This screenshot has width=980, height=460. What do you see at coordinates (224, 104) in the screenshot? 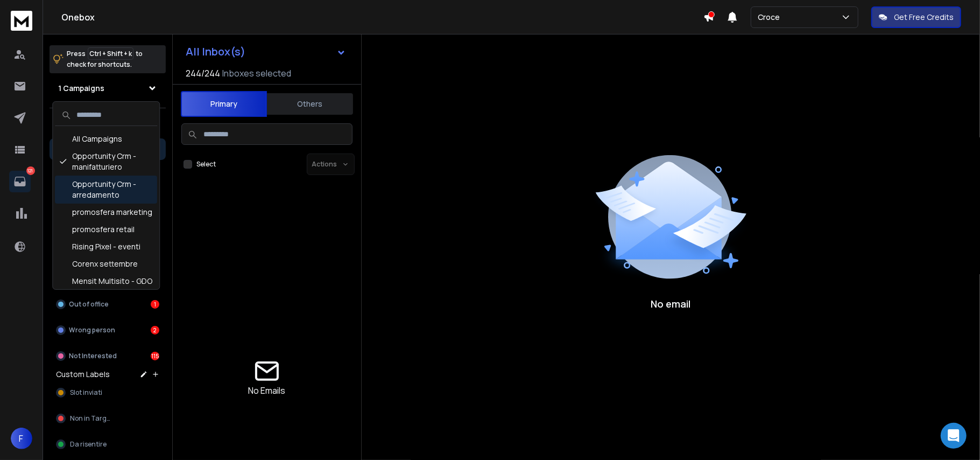
I see `button: Primary` at bounding box center [224, 104].